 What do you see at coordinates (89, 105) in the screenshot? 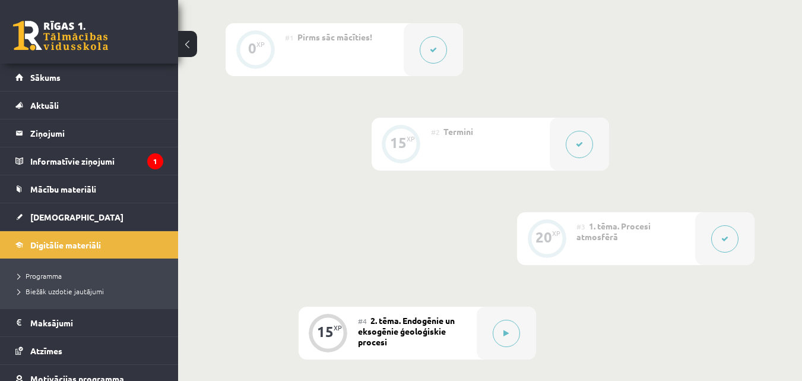
I see `a: Aktuāli` at bounding box center [89, 105].